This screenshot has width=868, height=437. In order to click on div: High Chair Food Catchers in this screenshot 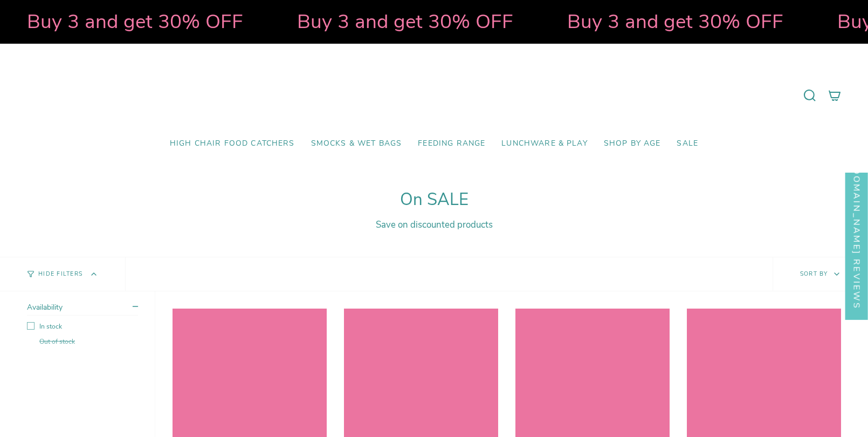, I will do `click(233, 143)`.